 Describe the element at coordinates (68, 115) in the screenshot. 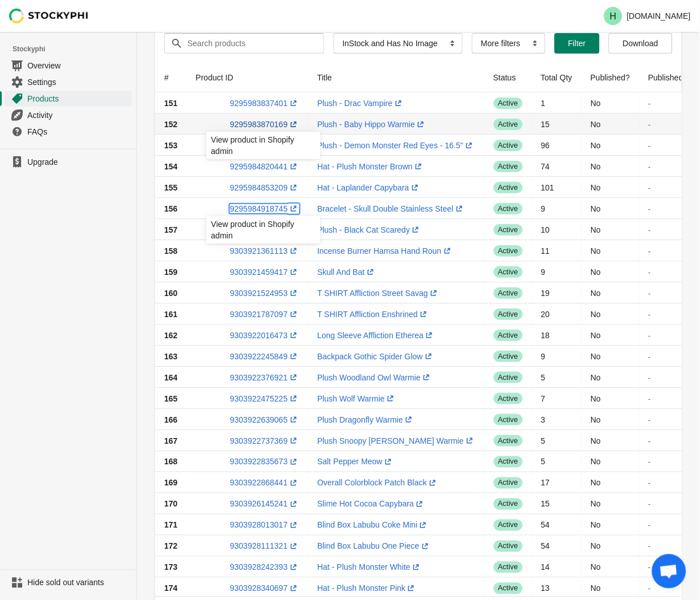

I see `a: Activity` at that location.